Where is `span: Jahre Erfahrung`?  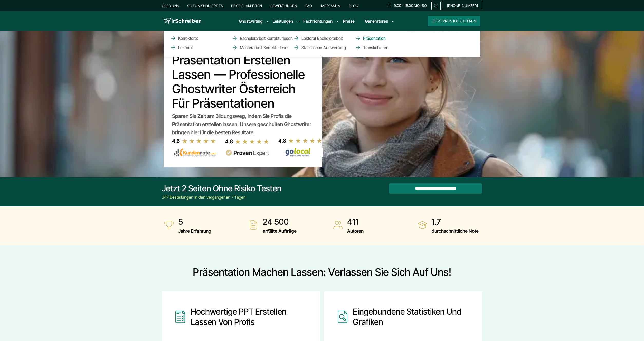
span: Jahre Erfahrung is located at coordinates (195, 231).